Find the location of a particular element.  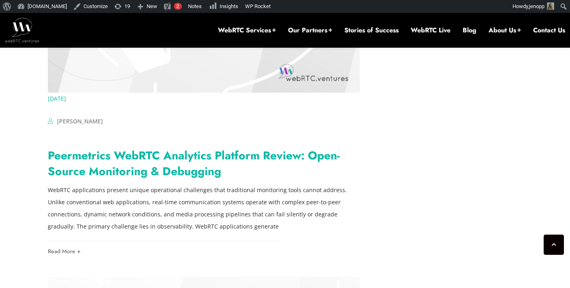

a: Our Partners is located at coordinates (310, 30).